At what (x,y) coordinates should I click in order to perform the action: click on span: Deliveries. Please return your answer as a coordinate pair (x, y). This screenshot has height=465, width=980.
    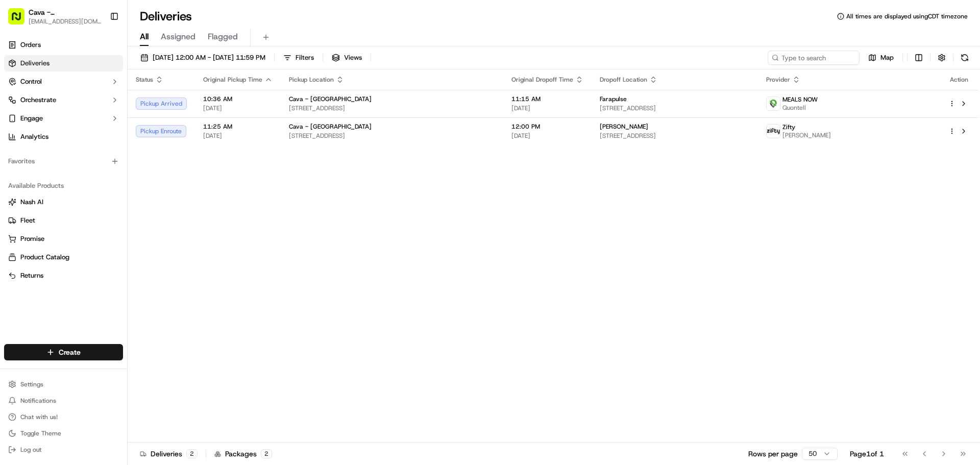
    Looking at the image, I should click on (35, 63).